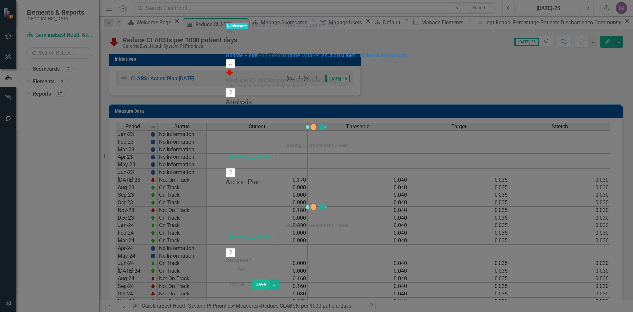  I want to click on button: Save, so click(261, 284).